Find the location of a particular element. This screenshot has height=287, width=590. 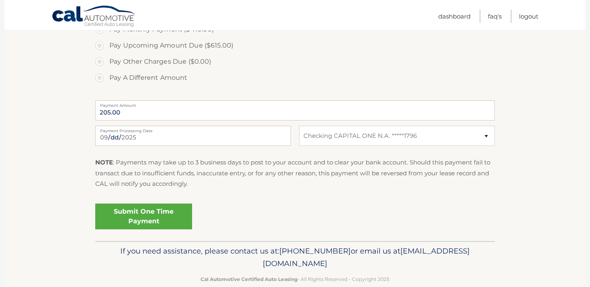

label: Pay A Different Amount is located at coordinates (295, 78).